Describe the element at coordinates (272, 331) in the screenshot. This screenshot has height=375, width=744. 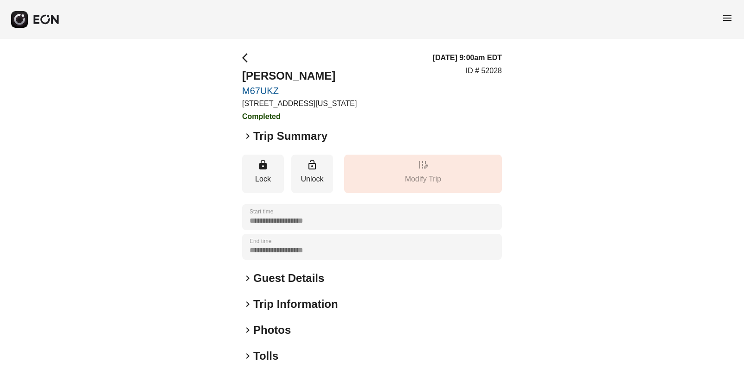
I see `h2: Photos` at that location.